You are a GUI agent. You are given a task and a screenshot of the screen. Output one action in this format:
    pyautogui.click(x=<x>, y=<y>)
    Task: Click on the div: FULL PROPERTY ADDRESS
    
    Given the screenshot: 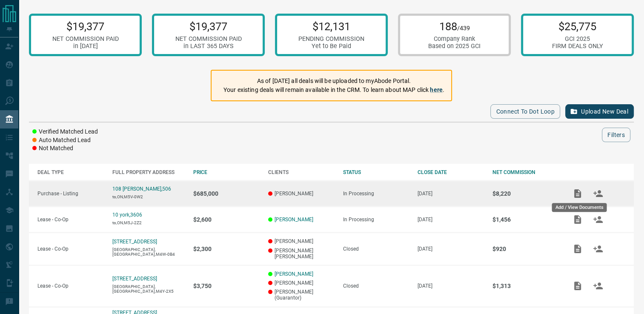 What is the action you would take?
    pyautogui.click(x=149, y=172)
    